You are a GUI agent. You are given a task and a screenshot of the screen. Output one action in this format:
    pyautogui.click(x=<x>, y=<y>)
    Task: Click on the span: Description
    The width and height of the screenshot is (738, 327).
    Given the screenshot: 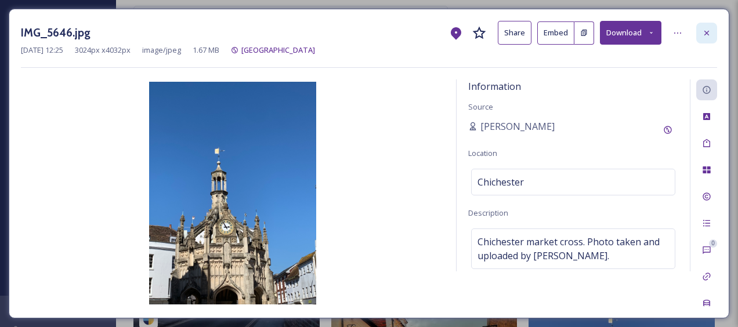 What is the action you would take?
    pyautogui.click(x=488, y=213)
    